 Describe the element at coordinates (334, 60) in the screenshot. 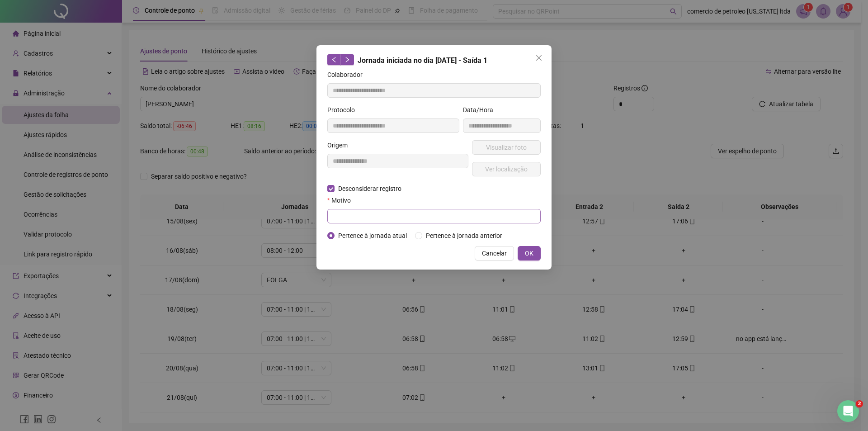

I see `span: left` at that location.